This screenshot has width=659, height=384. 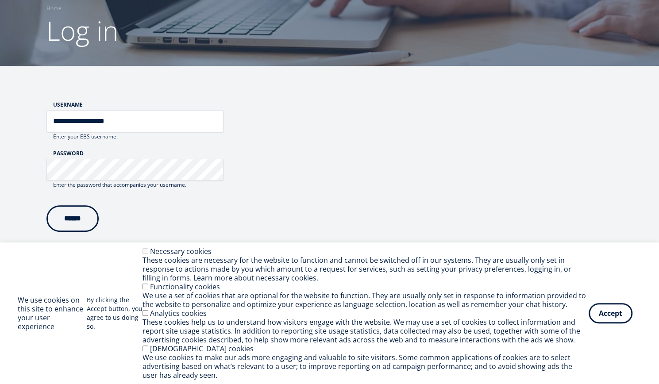 I want to click on a: Home, so click(x=54, y=8).